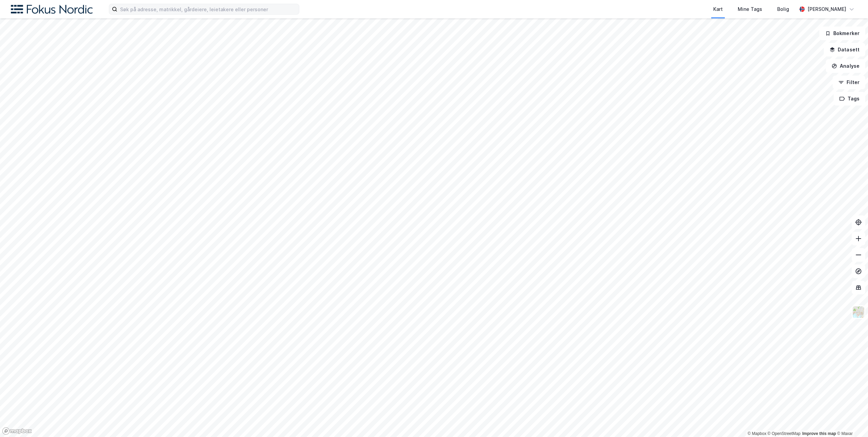 This screenshot has height=437, width=868. I want to click on div: Mine Tags, so click(751, 9).